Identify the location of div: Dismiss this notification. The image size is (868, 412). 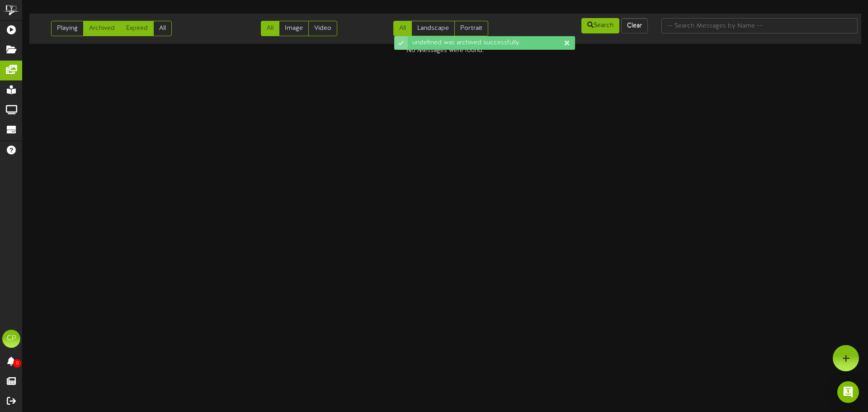
(567, 43).